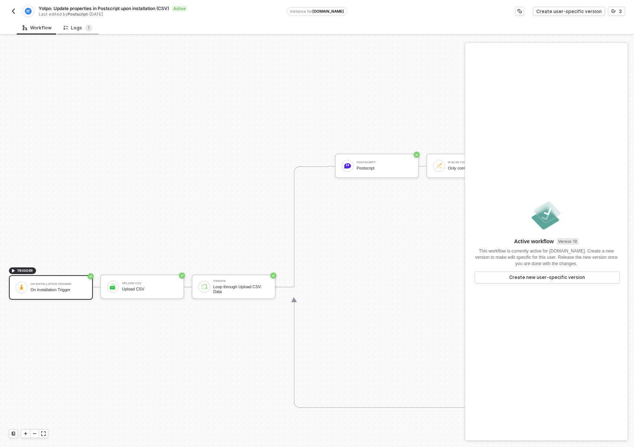 The height and width of the screenshot is (447, 634). Describe the element at coordinates (617, 11) in the screenshot. I see `button: 3` at that location.